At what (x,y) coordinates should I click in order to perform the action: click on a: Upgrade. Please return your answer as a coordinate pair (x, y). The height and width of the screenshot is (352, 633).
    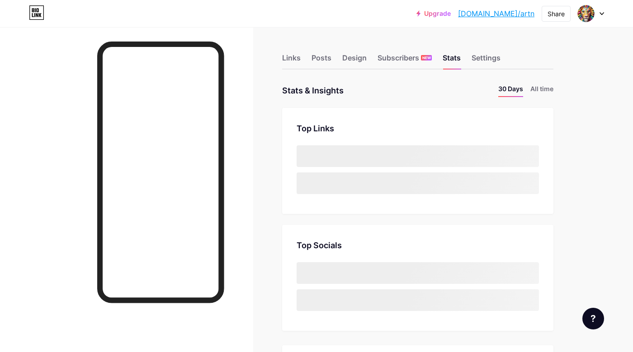
    Looking at the image, I should click on (433, 14).